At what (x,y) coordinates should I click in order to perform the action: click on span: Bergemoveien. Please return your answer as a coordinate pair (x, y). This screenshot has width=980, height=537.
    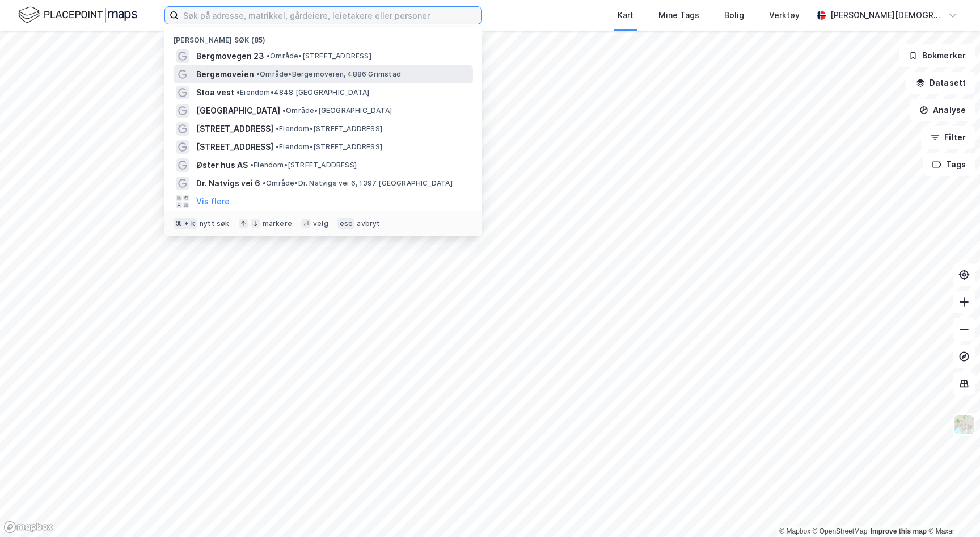
    Looking at the image, I should click on (225, 75).